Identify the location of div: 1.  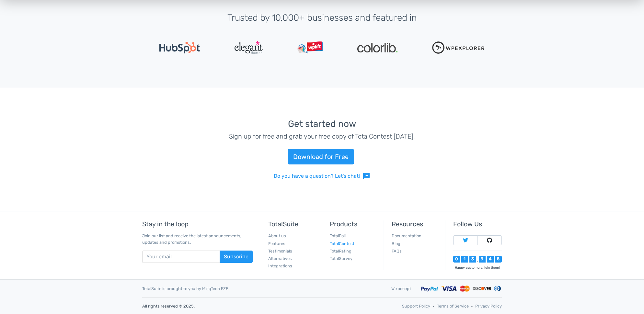
(464, 259).